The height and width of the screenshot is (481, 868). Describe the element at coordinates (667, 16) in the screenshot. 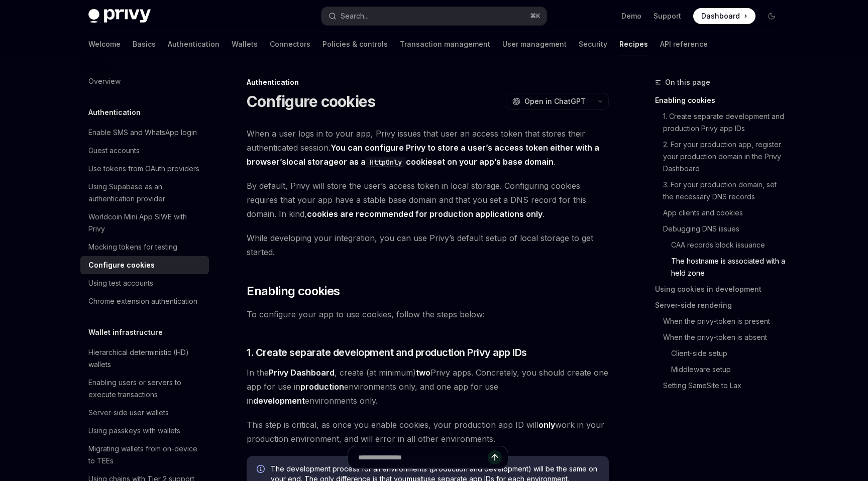

I see `a: Support` at that location.